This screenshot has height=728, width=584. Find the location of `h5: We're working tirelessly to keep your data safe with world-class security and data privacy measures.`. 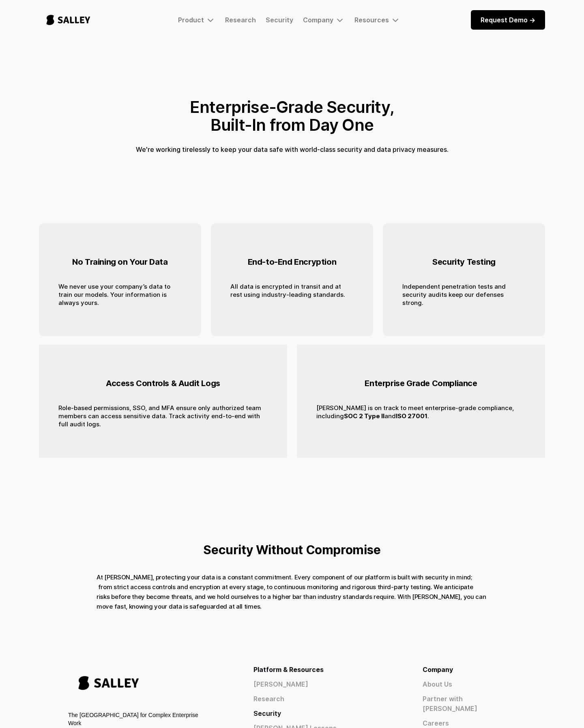

h5: We're working tirelessly to keep your data safe with world-class security and data privacy measures. is located at coordinates (292, 150).